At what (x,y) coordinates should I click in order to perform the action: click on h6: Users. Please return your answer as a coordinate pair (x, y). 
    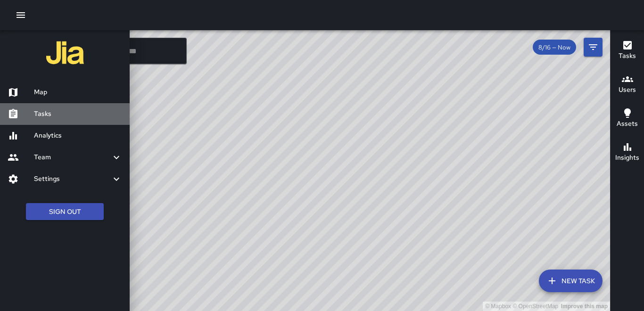
    Looking at the image, I should click on (627, 90).